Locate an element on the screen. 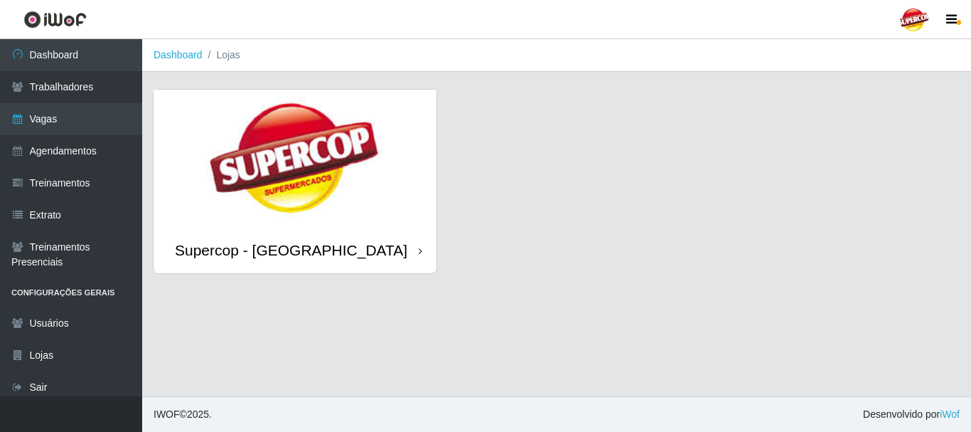 This screenshot has width=971, height=432. span: © 2025 . is located at coordinates (183, 414).